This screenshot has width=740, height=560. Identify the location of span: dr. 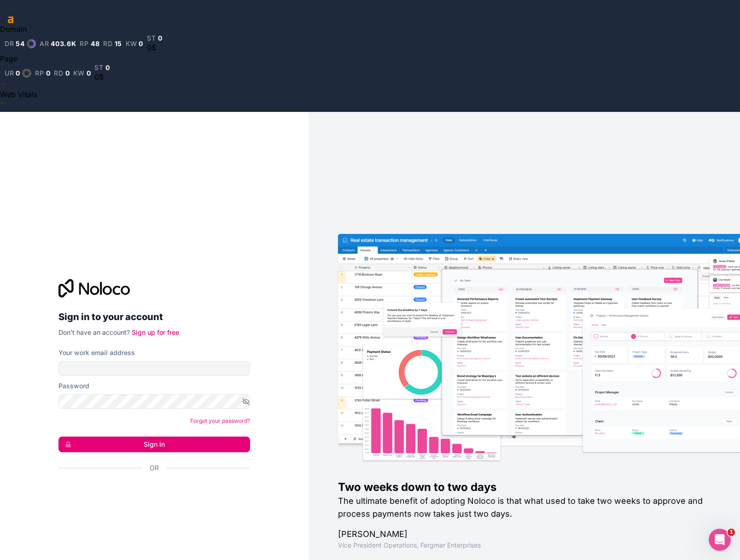
(9, 44).